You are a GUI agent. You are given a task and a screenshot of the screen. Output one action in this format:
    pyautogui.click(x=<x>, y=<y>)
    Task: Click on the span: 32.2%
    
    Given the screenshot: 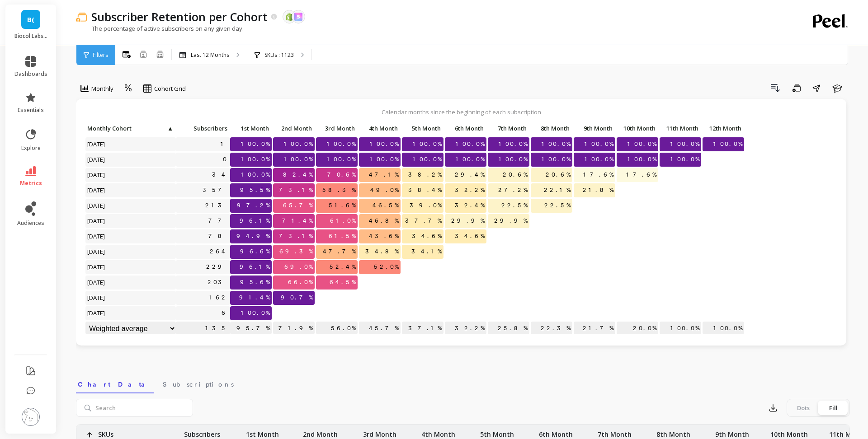 What is the action you would take?
    pyautogui.click(x=470, y=190)
    